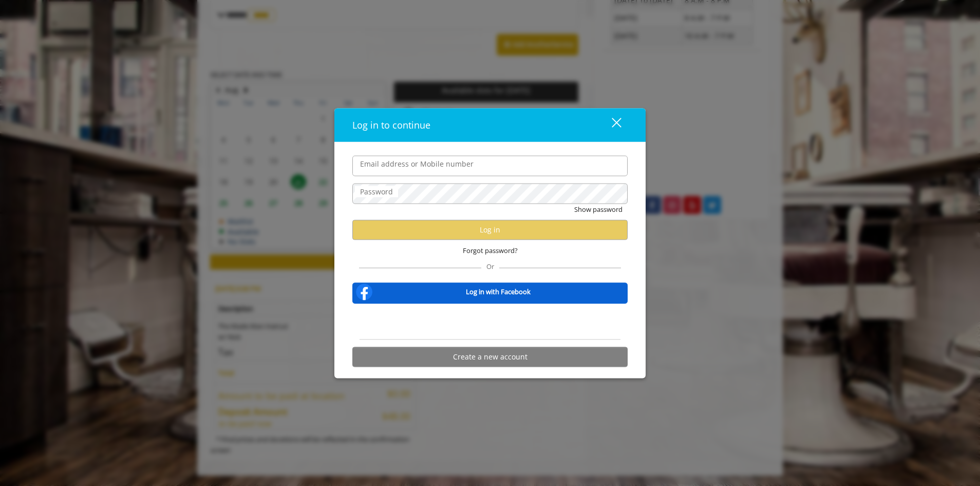  What do you see at coordinates (376, 192) in the screenshot?
I see `label: Password` at bounding box center [376, 192].